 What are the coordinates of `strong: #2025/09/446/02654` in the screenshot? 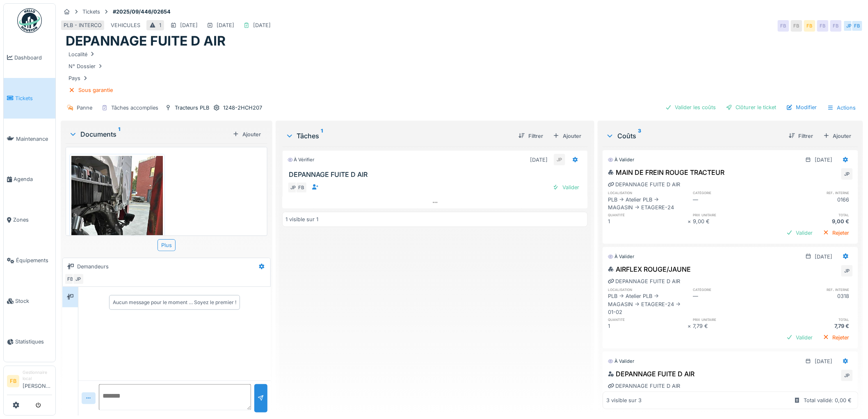 It's located at (142, 12).